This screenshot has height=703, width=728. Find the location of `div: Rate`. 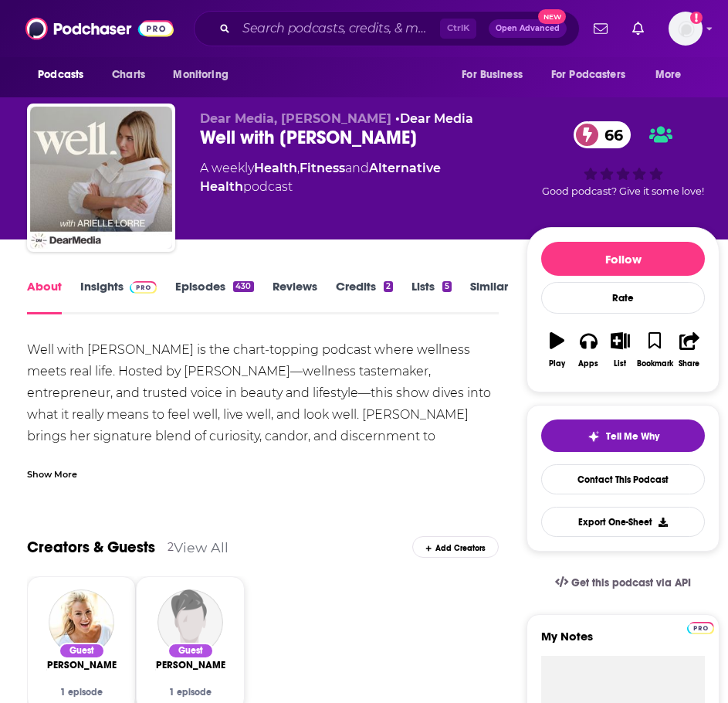

div: Rate is located at coordinates (624, 297).